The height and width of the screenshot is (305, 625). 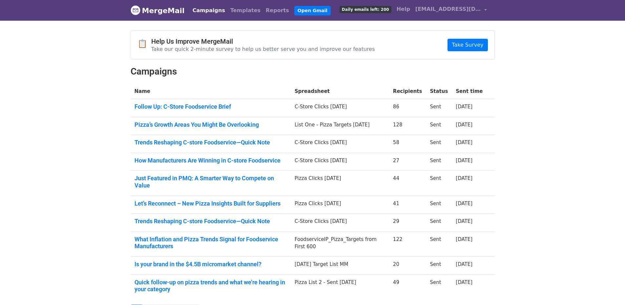 I want to click on td: 49, so click(x=408, y=287).